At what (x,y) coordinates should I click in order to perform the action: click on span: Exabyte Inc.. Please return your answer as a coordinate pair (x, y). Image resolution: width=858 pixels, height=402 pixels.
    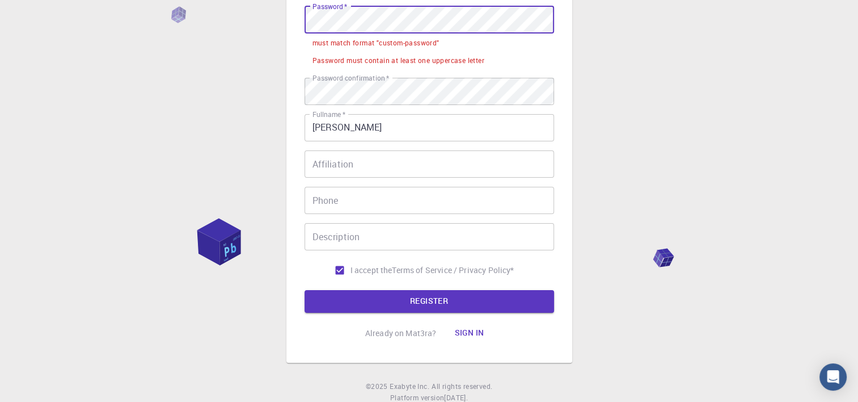
    Looking at the image, I should click on (410, 386).